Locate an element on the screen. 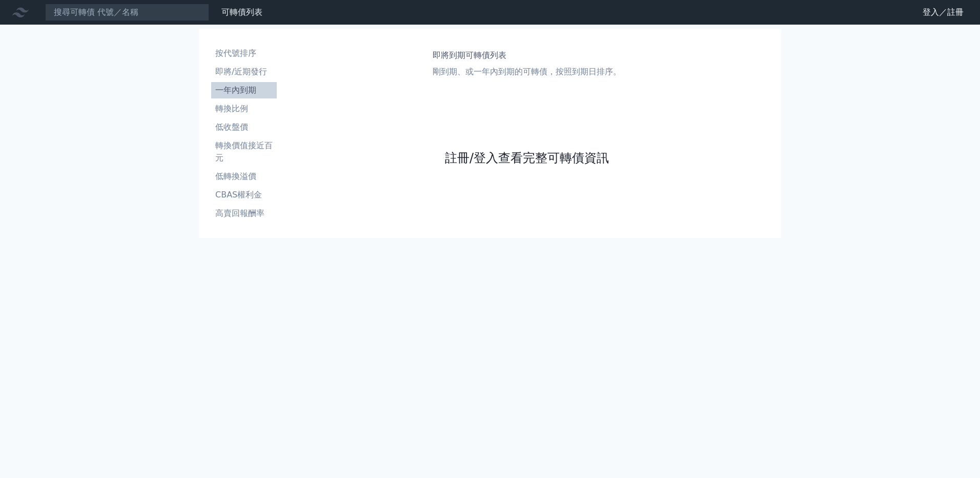  li: CBAS權利金 is located at coordinates (244, 195).